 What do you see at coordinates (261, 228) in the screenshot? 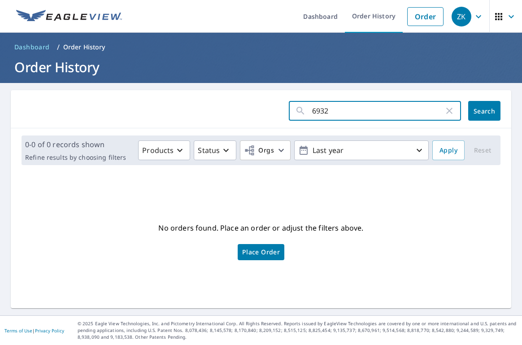
I see `p: No orders found. Place an order or adjust the filters above.` at bounding box center [261, 228].